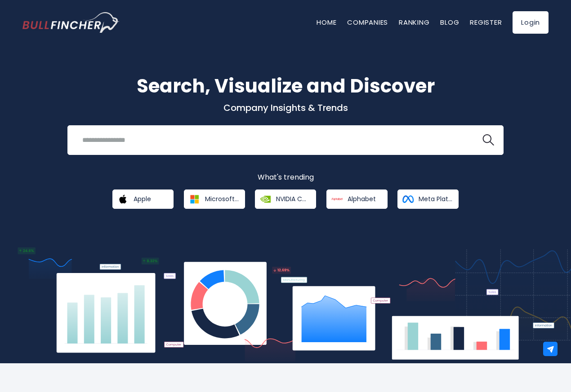  I want to click on h1: Search, Visualize and Discover, so click(286, 86).